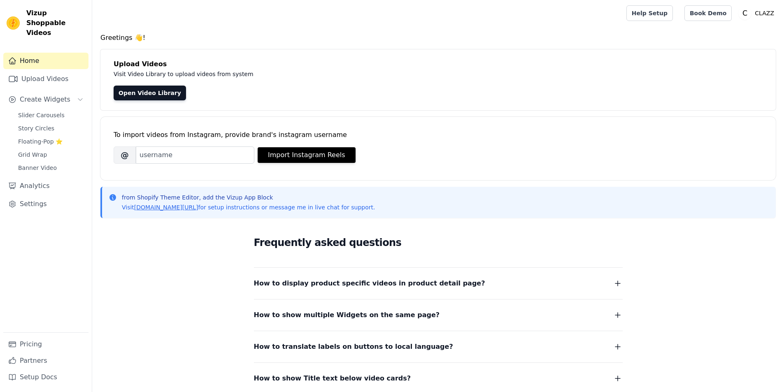  I want to click on span: Grid Wrap, so click(33, 155).